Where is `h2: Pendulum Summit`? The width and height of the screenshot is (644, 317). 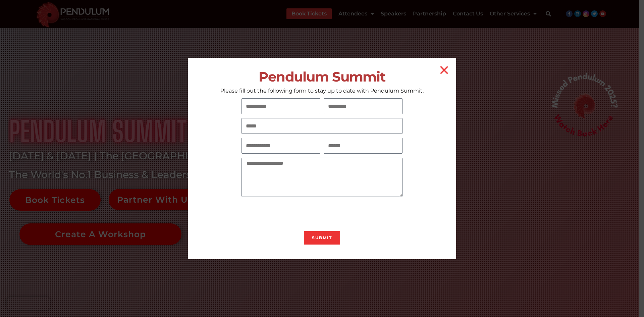
h2: Pendulum Summit is located at coordinates (322, 76).